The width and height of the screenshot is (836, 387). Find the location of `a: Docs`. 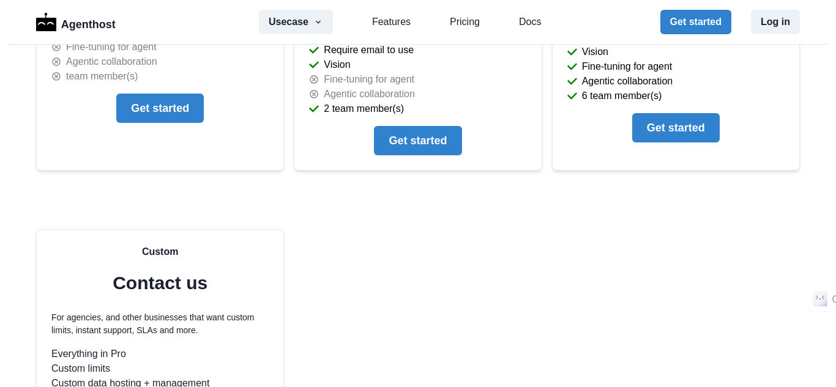

a: Docs is located at coordinates (530, 22).